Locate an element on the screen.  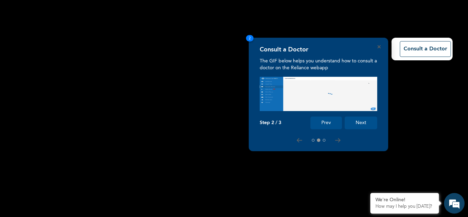
div: FAQs is located at coordinates (99, 192).